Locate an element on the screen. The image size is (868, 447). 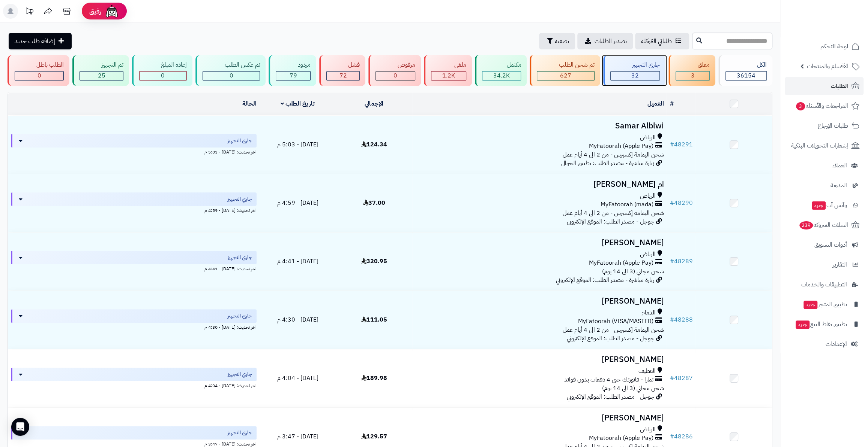
a: ملغي 1.2K is located at coordinates (447, 71).